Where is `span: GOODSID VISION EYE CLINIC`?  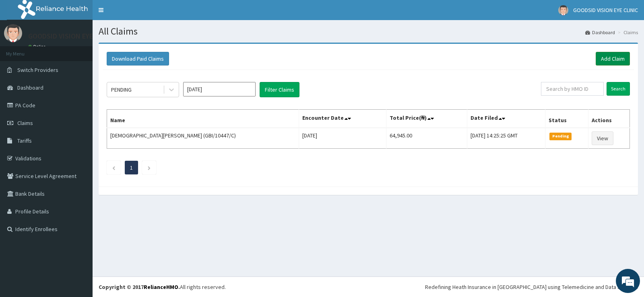
span: GOODSID VISION EYE CLINIC is located at coordinates (605, 10).